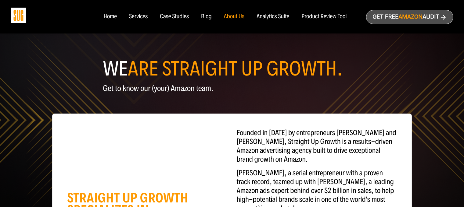 This screenshot has height=207, width=464. I want to click on a: Services, so click(138, 17).